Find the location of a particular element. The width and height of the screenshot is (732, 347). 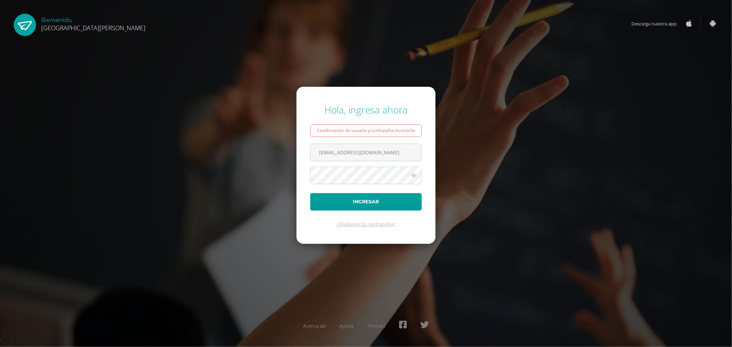

a: Acerca de is located at coordinates (314, 326).